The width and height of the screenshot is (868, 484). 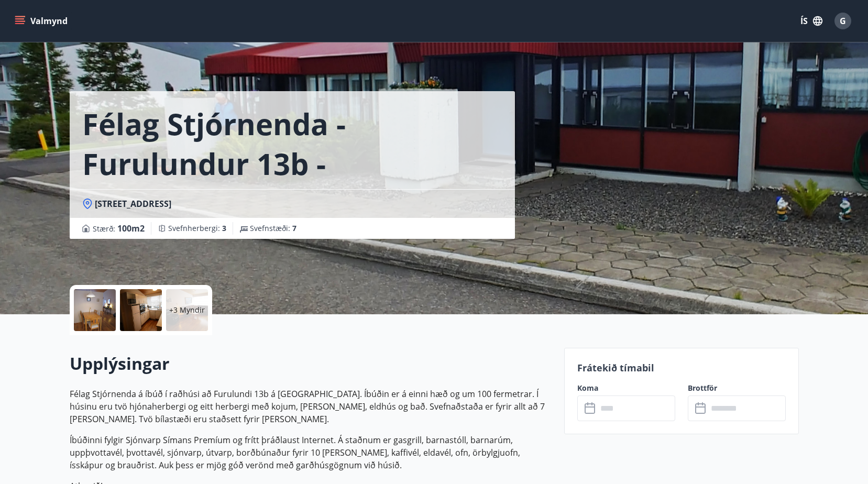 What do you see at coordinates (118, 229) in the screenshot?
I see `span: Stærð :` at bounding box center [118, 229].